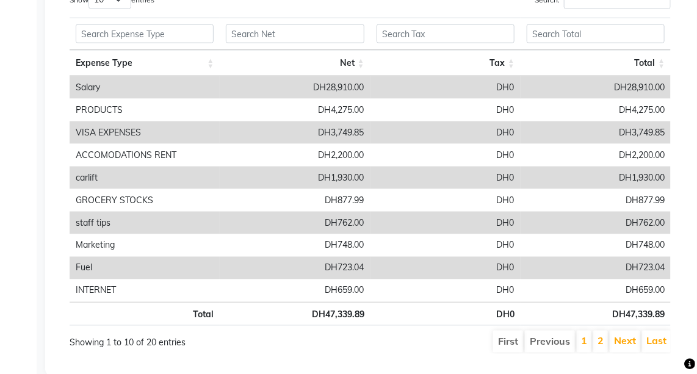 This screenshot has height=374, width=697. What do you see at coordinates (445, 34) in the screenshot?
I see `input: Search Tax` at bounding box center [445, 34].